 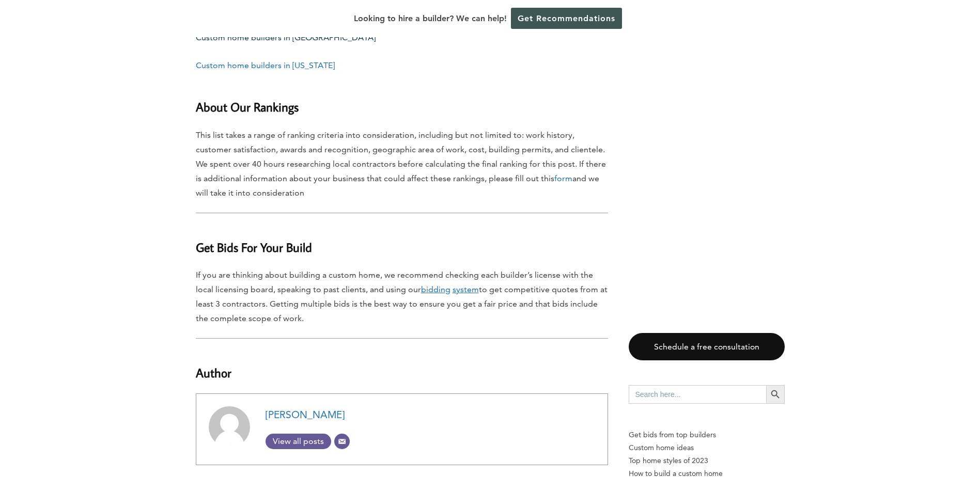 I want to click on h3: Author, so click(x=402, y=366).